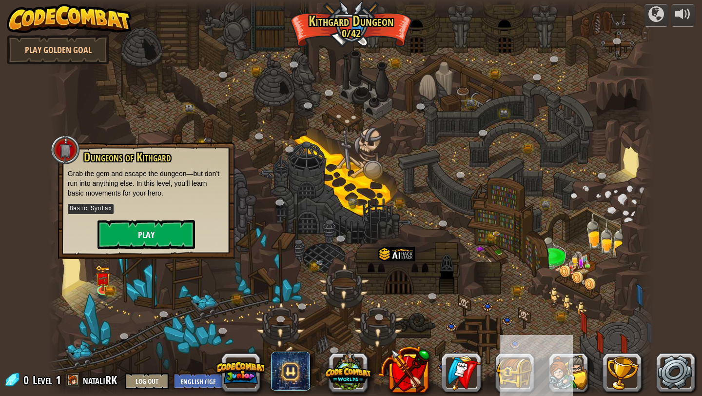 This screenshot has height=396, width=702. Describe the element at coordinates (147, 381) in the screenshot. I see `button: Log Out` at that location.